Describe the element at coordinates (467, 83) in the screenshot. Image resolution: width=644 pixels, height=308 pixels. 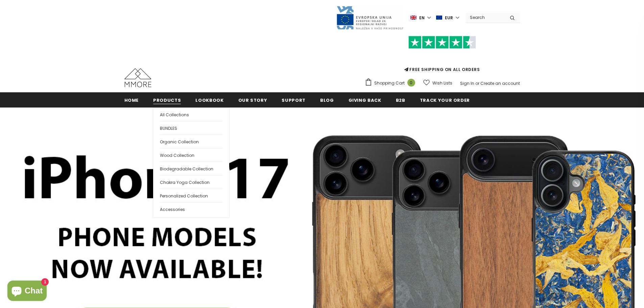
I see `a: Sign In` at that location.